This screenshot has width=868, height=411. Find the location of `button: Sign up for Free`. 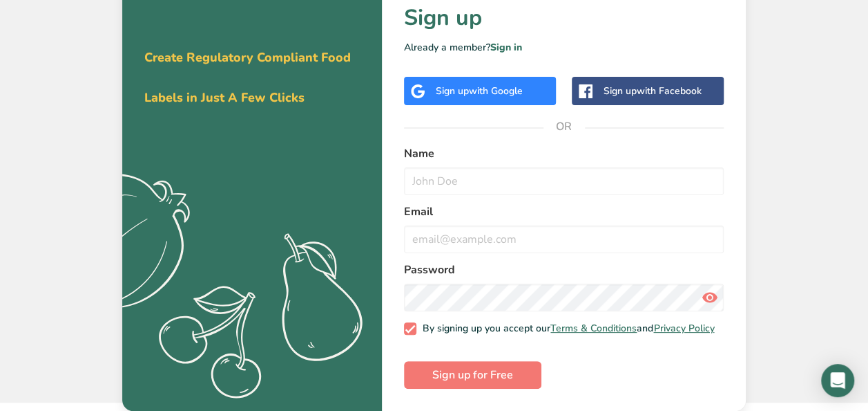

button: Sign up for Free is located at coordinates (472, 375).